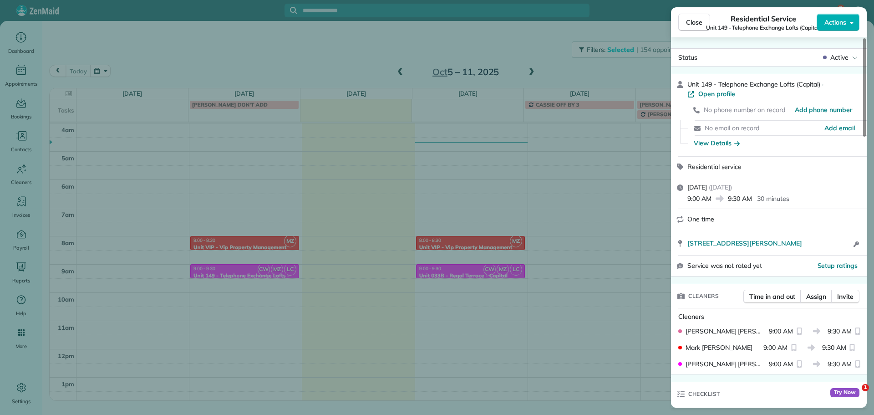 This screenshot has width=874, height=415. What do you see at coordinates (866, 387) in the screenshot?
I see `span: 1` at bounding box center [866, 387].